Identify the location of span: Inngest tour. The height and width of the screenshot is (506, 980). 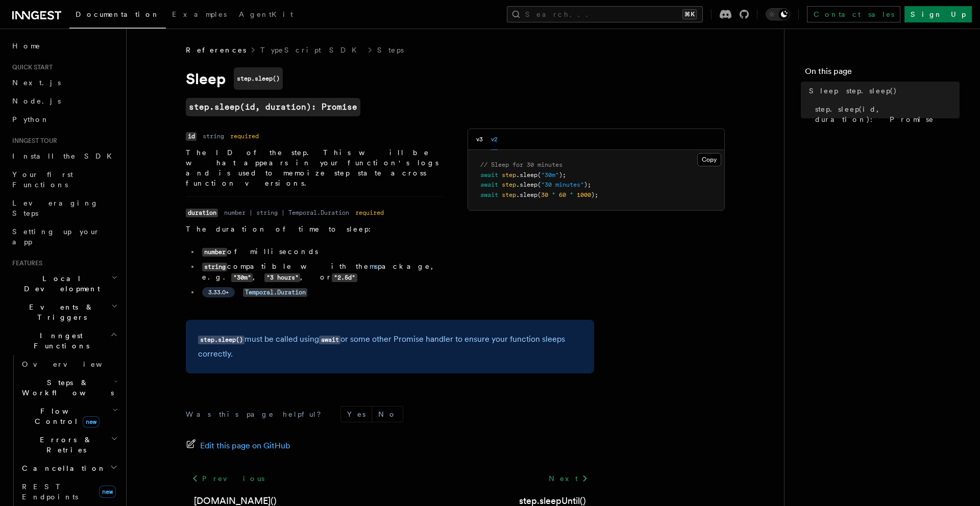
(33, 141).